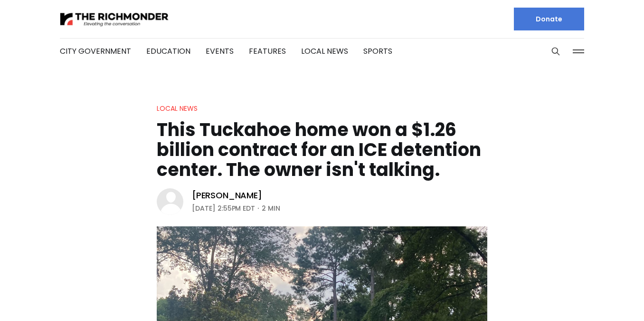 The width and height of the screenshot is (644, 321). I want to click on a: Sports, so click(378, 51).